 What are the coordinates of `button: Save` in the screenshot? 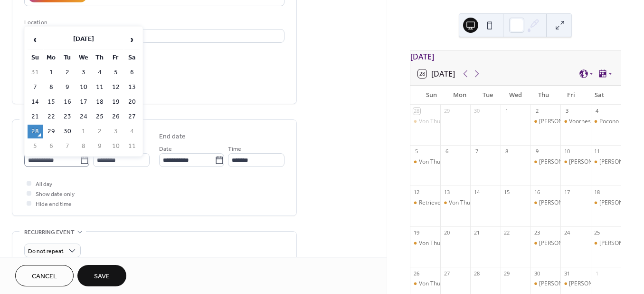 It's located at (102, 275).